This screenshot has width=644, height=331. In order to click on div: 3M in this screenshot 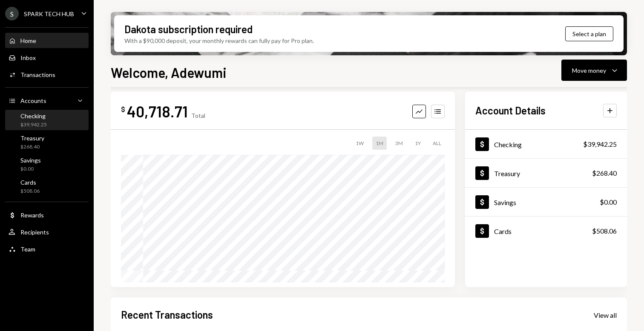, I will do `click(399, 143)`.